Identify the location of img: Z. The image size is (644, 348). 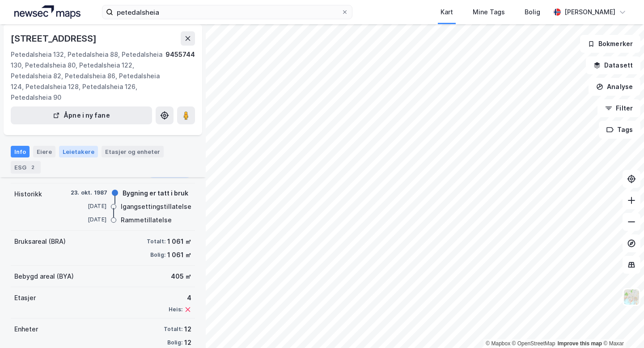
(632, 297).